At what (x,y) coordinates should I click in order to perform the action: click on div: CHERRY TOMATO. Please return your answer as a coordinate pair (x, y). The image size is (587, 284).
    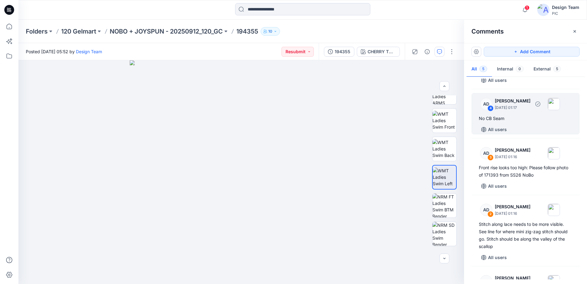
    Looking at the image, I should click on (382, 52).